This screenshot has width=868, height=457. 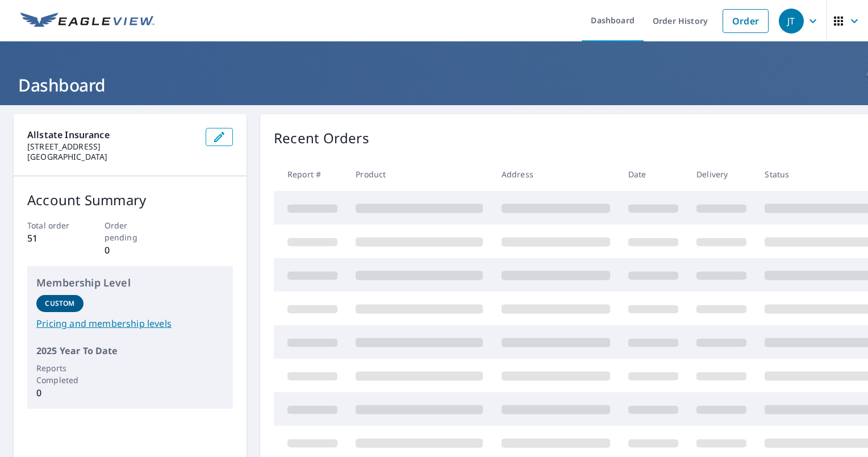 I want to click on p: Membership Level, so click(x=130, y=282).